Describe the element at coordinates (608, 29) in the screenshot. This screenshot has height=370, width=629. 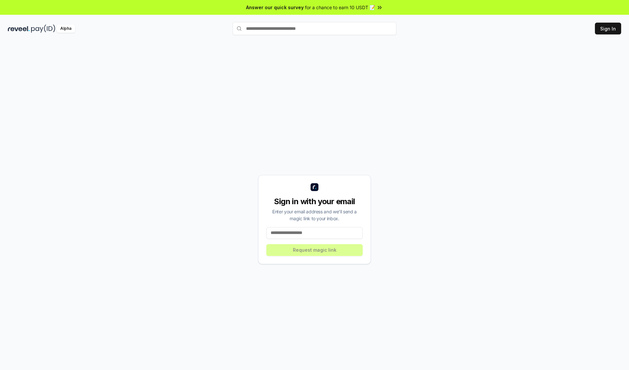
I see `button: Sign In` at that location.